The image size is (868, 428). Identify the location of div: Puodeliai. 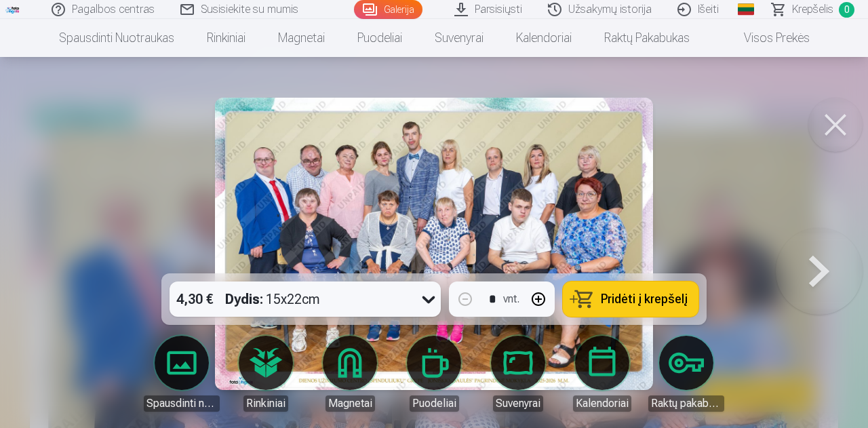
(434, 403).